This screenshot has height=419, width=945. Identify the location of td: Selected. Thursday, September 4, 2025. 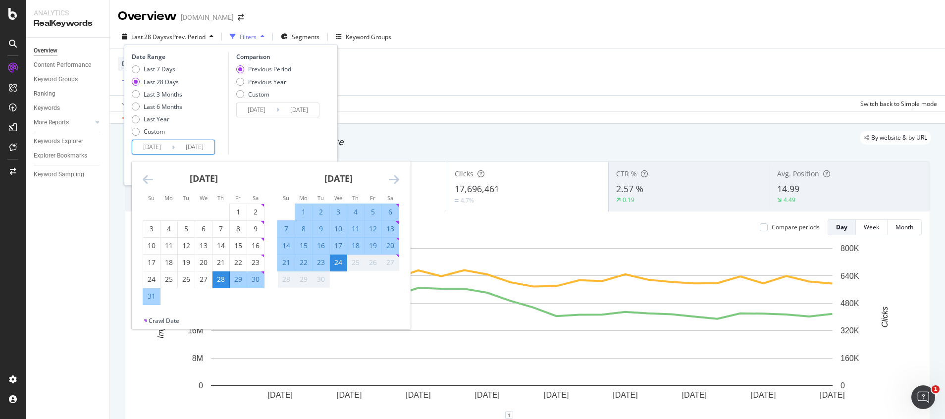
(356, 212).